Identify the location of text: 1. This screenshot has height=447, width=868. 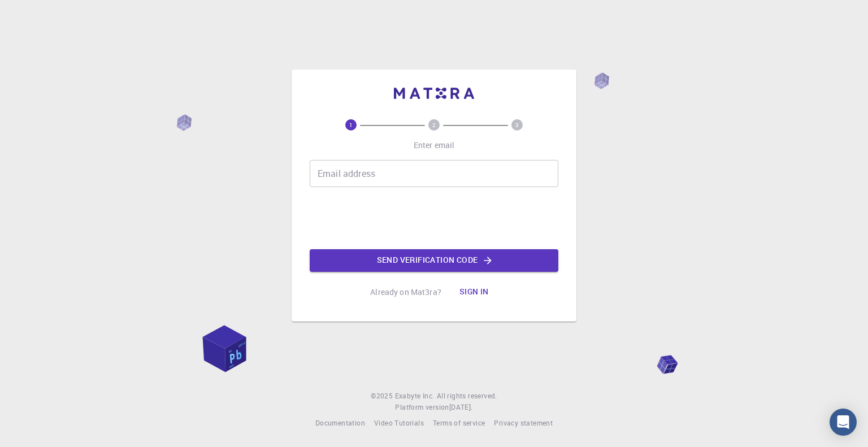
(351, 125).